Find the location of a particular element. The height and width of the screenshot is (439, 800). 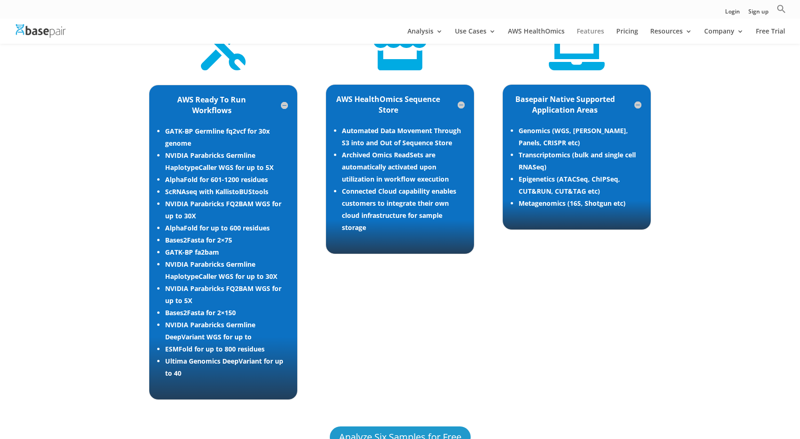

strong: GATK-BP Germline fq2vcf for 30x genome is located at coordinates (217, 137).